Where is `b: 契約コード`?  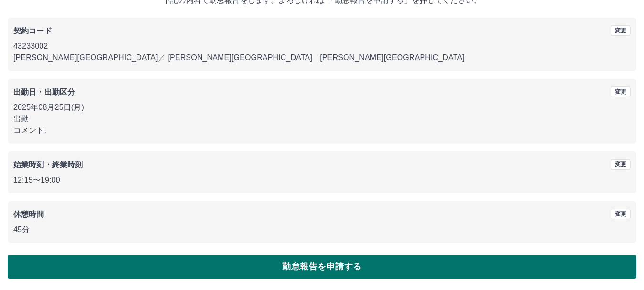 b: 契約コード is located at coordinates (32, 31).